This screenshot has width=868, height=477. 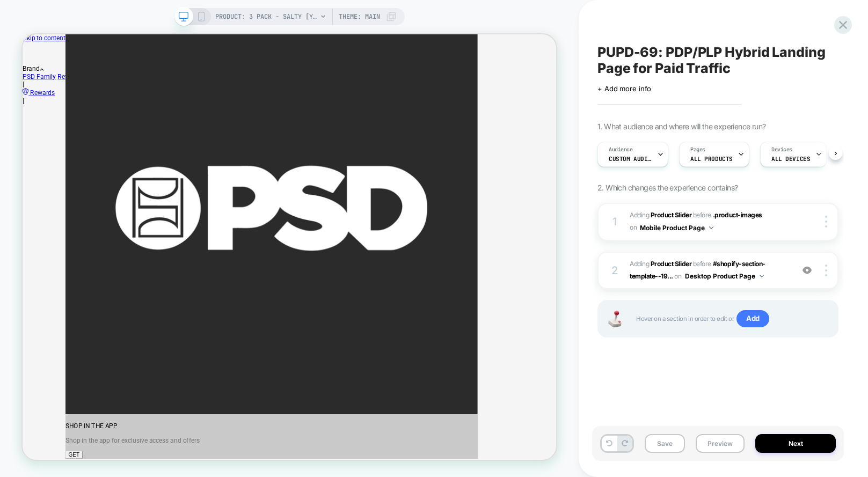 What do you see at coordinates (731, 319) in the screenshot?
I see `span: Hover on a section in order to edit or` at bounding box center [731, 319].